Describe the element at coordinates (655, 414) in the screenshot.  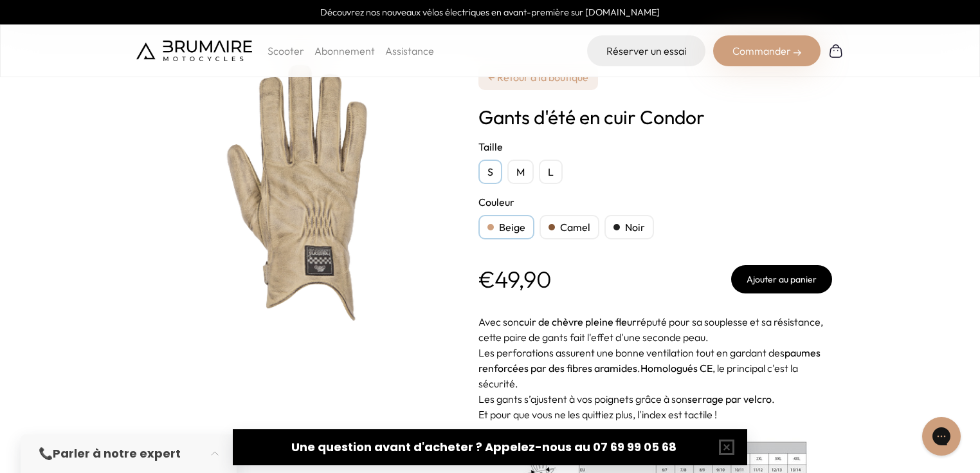
I see `p: Et pour que vous ne les quittiez plus, l'index est tactile !` at that location.